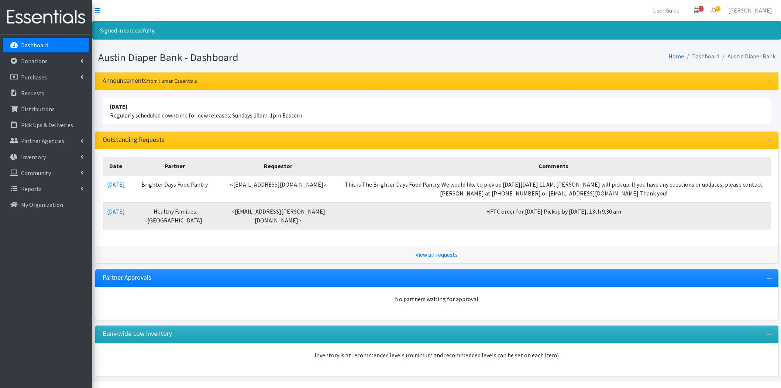  I want to click on a: Requests, so click(46, 93).